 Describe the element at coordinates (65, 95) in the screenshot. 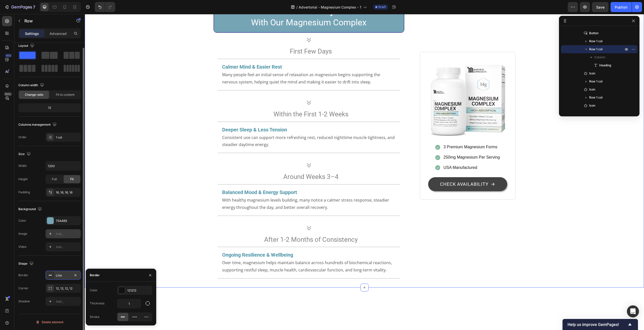

I see `span: Fit to content` at that location.